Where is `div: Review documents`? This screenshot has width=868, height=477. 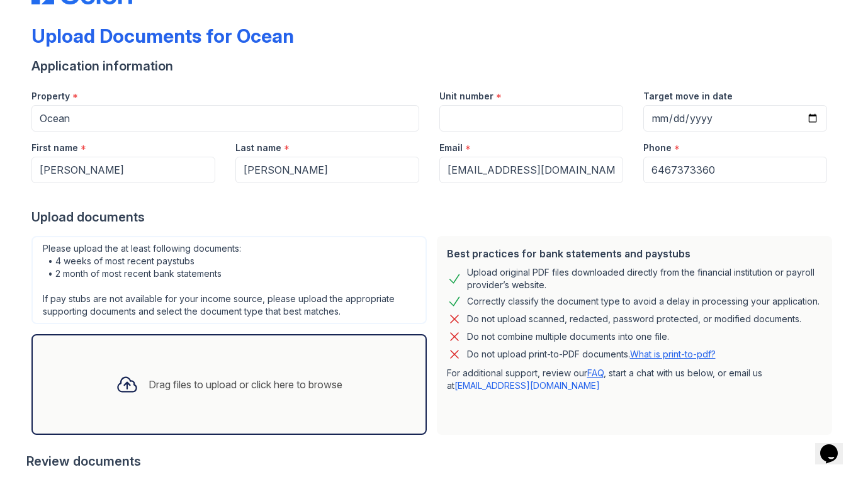 div: Review documents is located at coordinates (432, 461).